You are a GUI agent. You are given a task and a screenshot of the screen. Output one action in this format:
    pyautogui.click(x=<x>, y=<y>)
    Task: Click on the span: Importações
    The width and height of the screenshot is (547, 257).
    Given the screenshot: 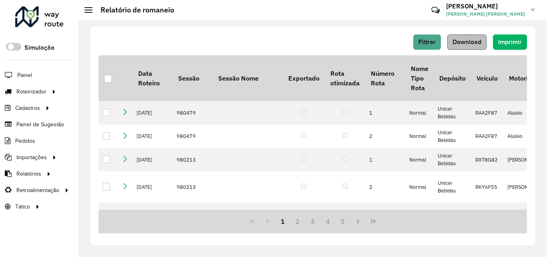 What is the action you would take?
    pyautogui.click(x=32, y=157)
    